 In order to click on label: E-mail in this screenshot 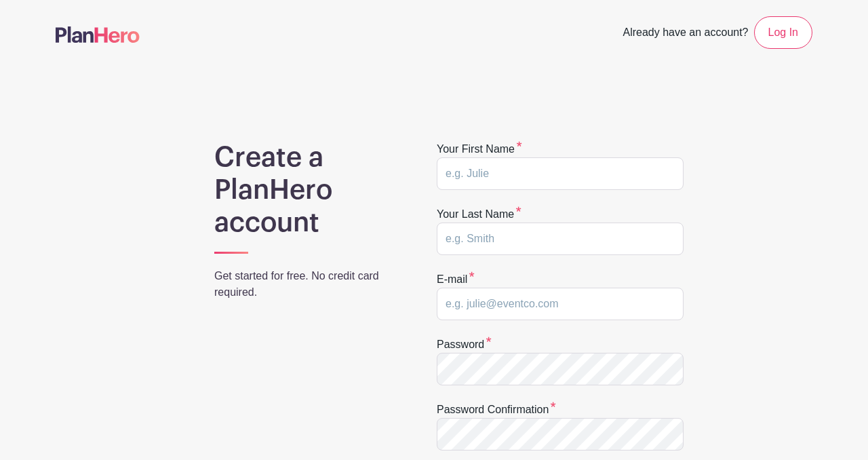, I will do `click(456, 279)`.